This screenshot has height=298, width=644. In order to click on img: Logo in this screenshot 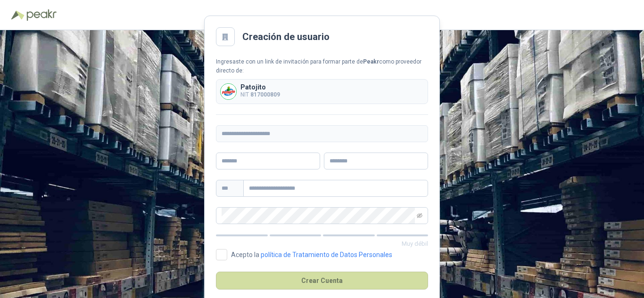, I will do `click(18, 15)`.